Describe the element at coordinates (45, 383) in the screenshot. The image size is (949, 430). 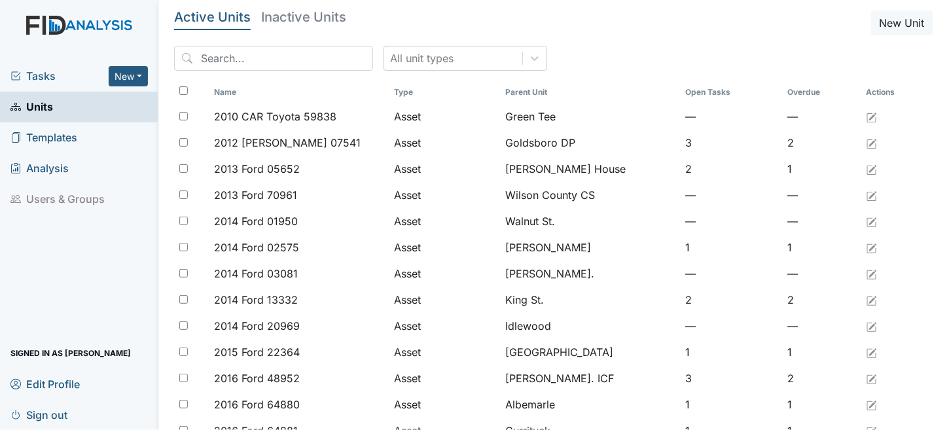
I see `span: Edit Profile` at that location.